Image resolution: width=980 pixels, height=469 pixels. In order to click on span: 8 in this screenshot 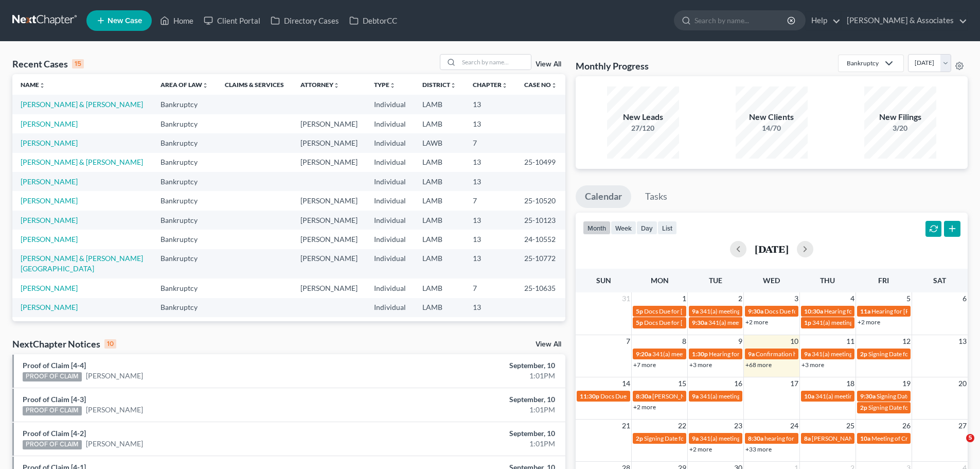, I will do `click(685, 341)`.